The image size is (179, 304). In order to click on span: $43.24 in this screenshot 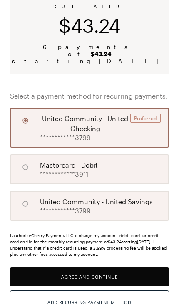, I will do `click(89, 25)`.